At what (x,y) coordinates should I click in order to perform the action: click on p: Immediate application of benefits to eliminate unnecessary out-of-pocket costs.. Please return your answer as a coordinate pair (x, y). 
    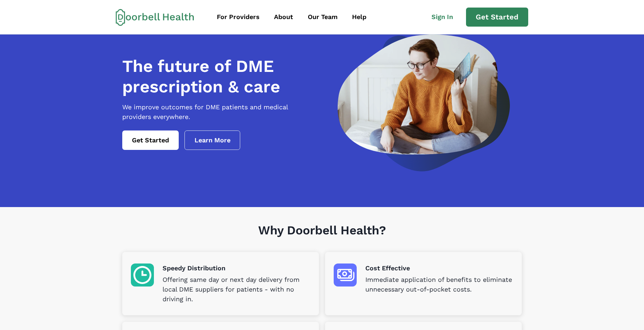
    Looking at the image, I should click on (439, 285).